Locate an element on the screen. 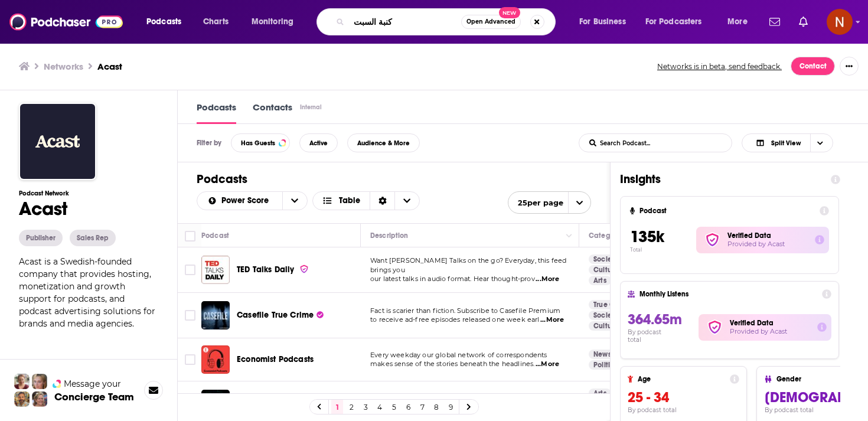  a: Acast is located at coordinates (110, 67).